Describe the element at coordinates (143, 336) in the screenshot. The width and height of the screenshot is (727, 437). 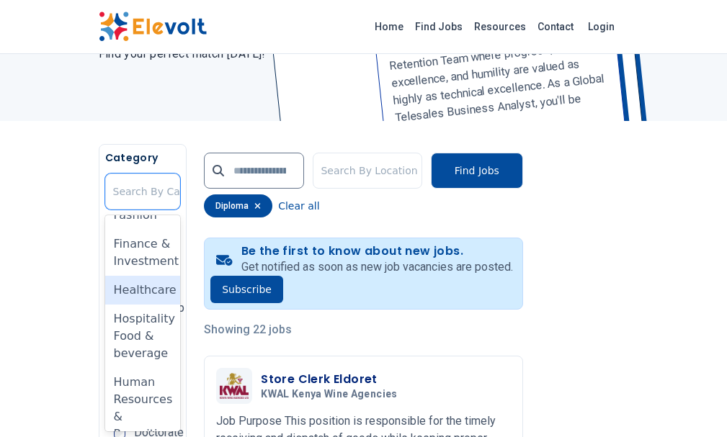
I see `div: Hospitality Food & beverage` at that location.